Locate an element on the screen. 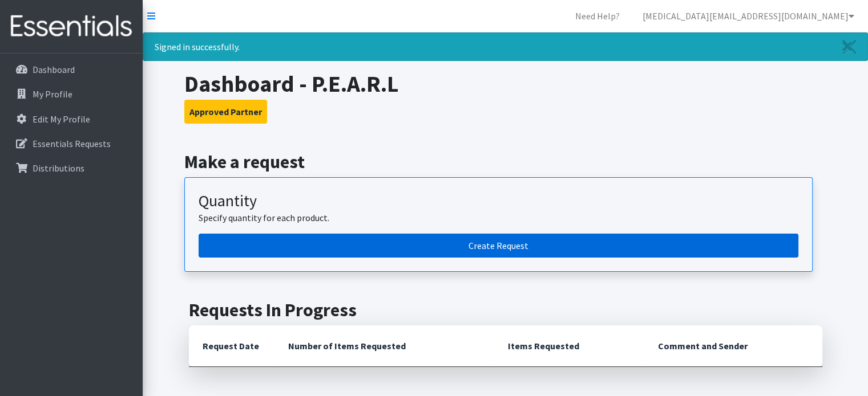  img: HumanEssentials is located at coordinates (72, 26).